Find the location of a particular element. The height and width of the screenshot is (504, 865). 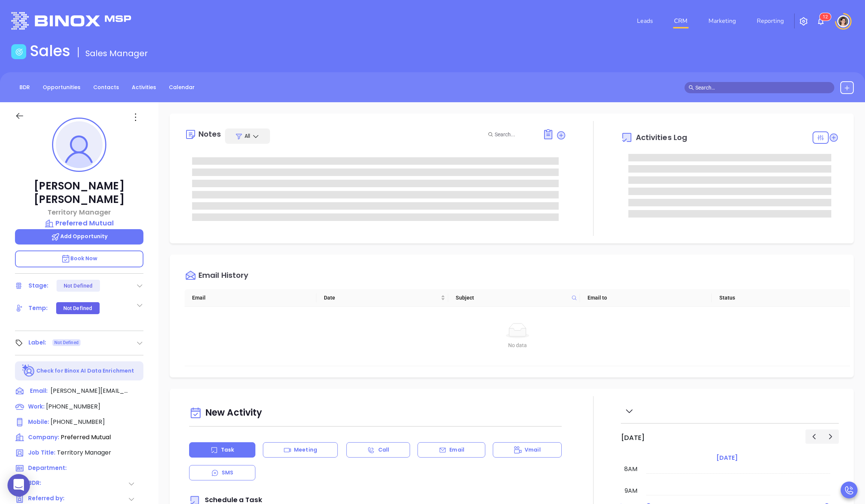

span: Add Opportunity is located at coordinates (79, 237).